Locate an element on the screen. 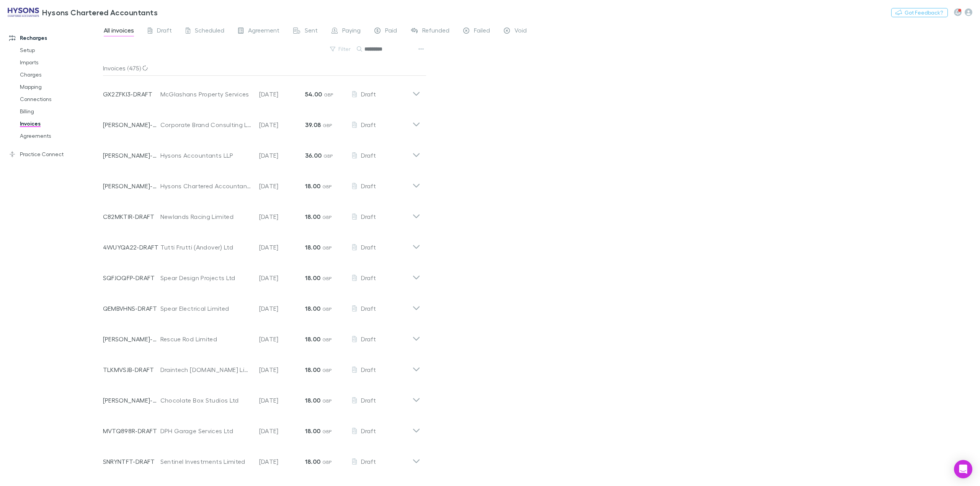 The height and width of the screenshot is (486, 980). a: Hysons Chartered Accountants is located at coordinates (83, 12).